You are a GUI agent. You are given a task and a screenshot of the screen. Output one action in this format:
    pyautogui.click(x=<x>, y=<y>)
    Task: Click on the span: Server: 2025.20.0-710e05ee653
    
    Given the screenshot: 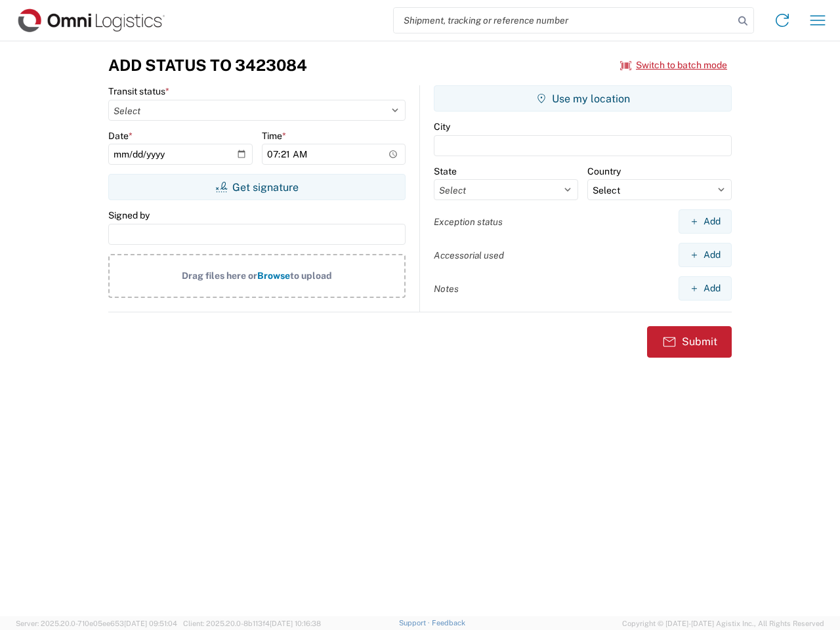 What is the action you would take?
    pyautogui.click(x=97, y=623)
    